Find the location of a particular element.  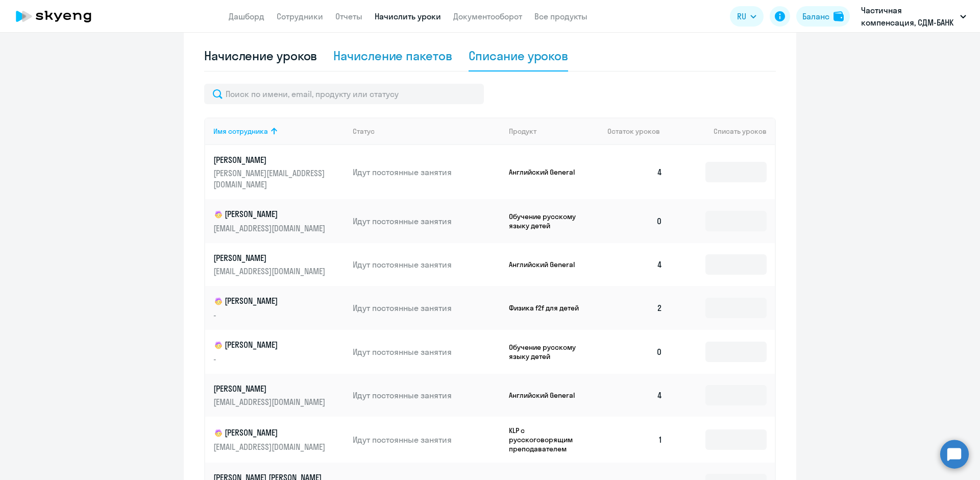

a: Балансbalance is located at coordinates (823, 17).